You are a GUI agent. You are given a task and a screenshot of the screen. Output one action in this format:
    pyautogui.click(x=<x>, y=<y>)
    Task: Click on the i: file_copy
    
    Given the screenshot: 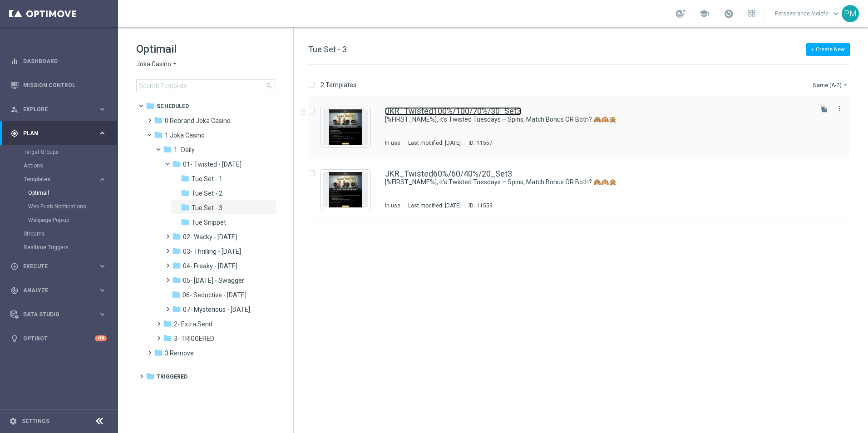 What is the action you would take?
    pyautogui.click(x=824, y=109)
    